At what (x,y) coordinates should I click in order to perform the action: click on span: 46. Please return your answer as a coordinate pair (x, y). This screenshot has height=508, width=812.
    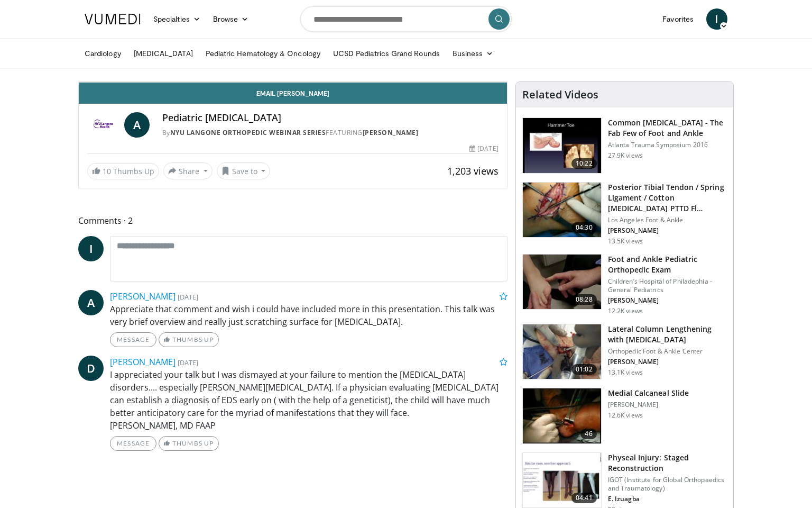
    Looking at the image, I should click on (588, 434).